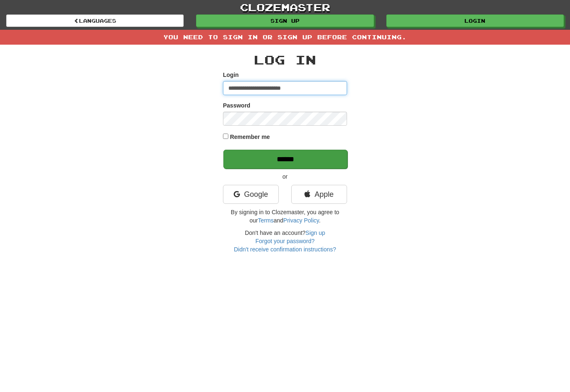 This screenshot has width=570, height=392. I want to click on a: Google, so click(250, 194).